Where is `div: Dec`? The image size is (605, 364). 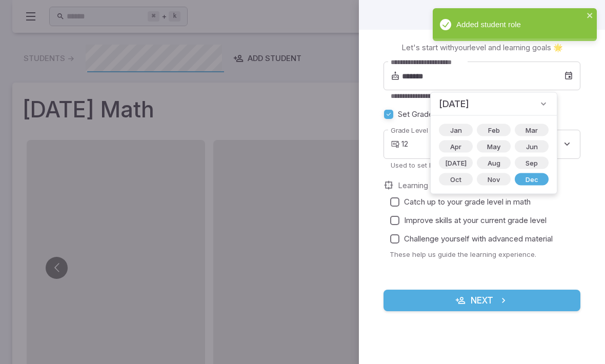 div: Dec is located at coordinates (531, 180).